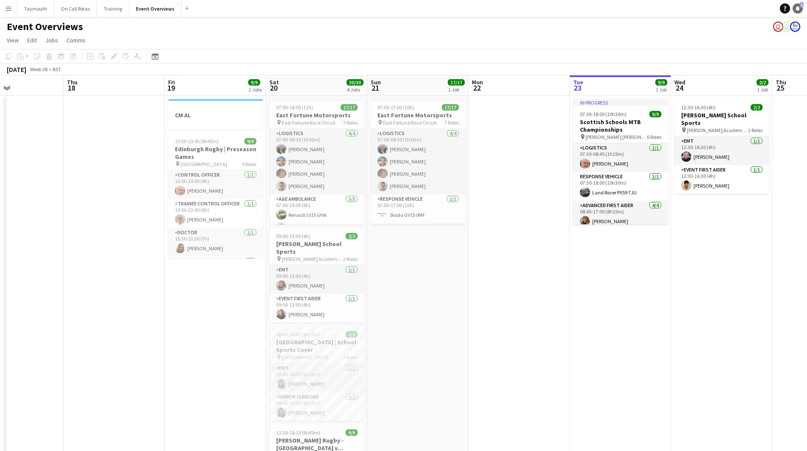  I want to click on span: 09:00-13:00 (4h), so click(293, 236).